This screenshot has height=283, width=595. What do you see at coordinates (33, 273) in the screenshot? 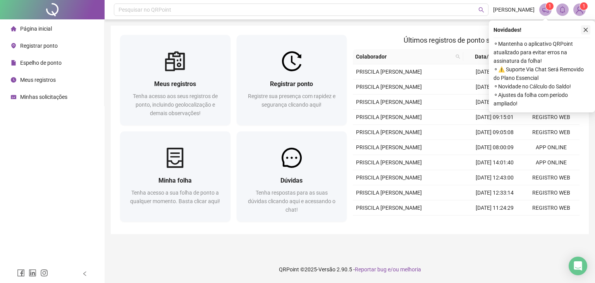
I see `span: linkedin` at bounding box center [33, 273].